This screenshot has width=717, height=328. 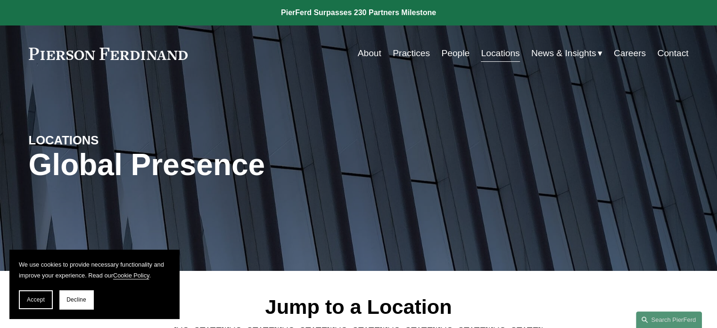 What do you see at coordinates (564, 53) in the screenshot?
I see `span: News & Insights` at bounding box center [564, 53].